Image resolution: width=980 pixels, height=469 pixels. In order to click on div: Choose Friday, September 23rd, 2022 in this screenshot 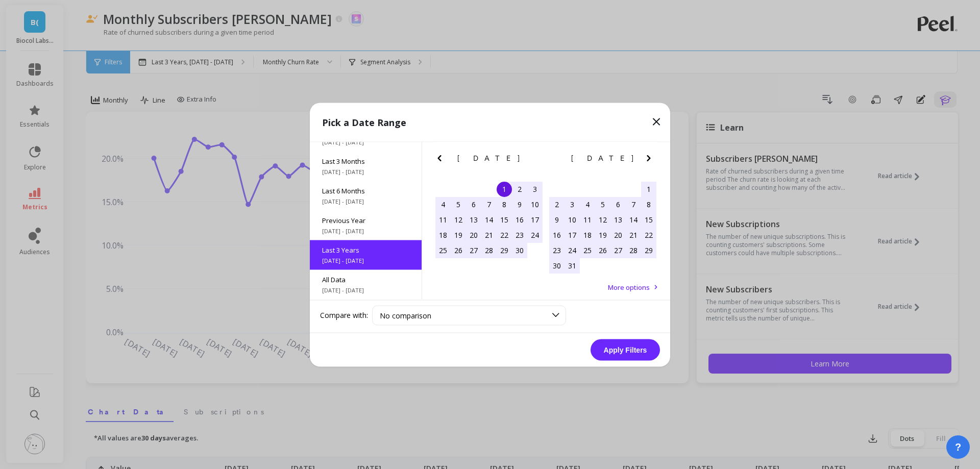, I will do `click(520, 235)`.